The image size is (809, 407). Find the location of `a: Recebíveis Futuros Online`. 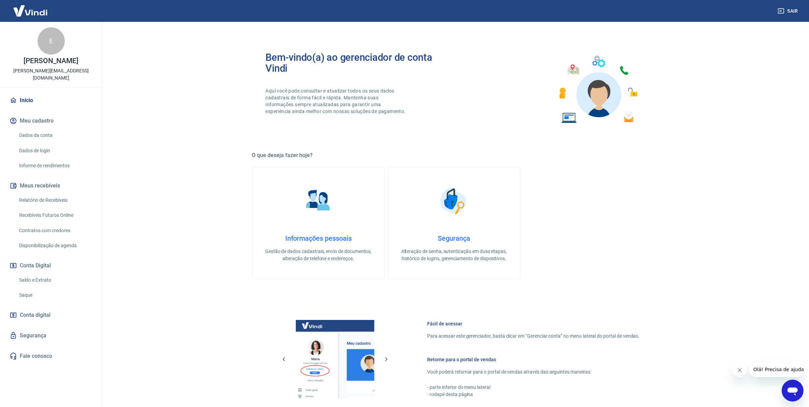

a: Recebíveis Futuros Online is located at coordinates (55, 215).